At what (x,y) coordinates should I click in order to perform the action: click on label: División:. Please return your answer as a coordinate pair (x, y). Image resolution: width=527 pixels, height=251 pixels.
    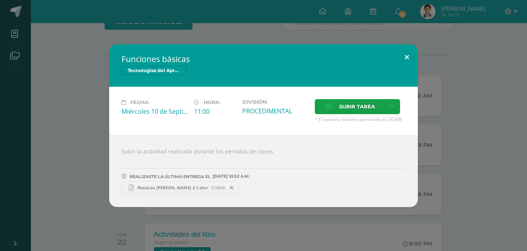
    Looking at the image, I should click on (275, 102).